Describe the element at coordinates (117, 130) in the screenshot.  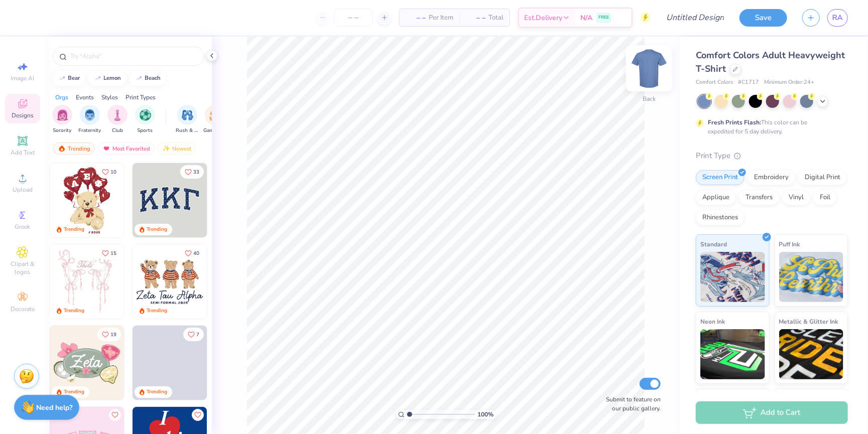
I see `span: Club` at that location.